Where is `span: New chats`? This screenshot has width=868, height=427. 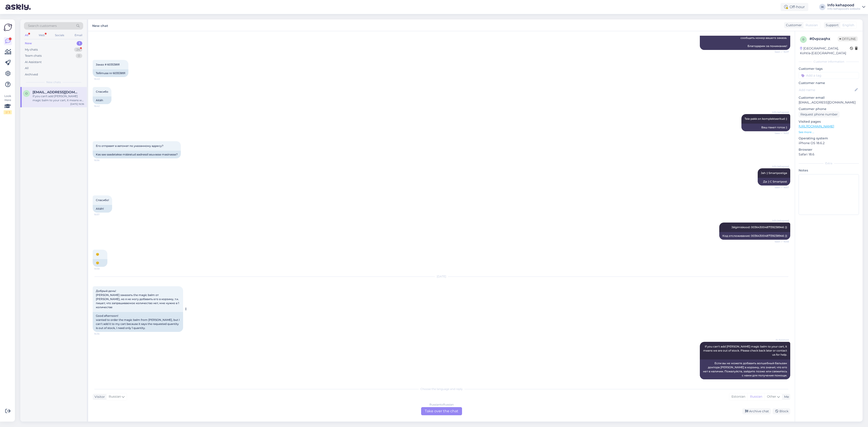
span: New chats is located at coordinates (54, 82).